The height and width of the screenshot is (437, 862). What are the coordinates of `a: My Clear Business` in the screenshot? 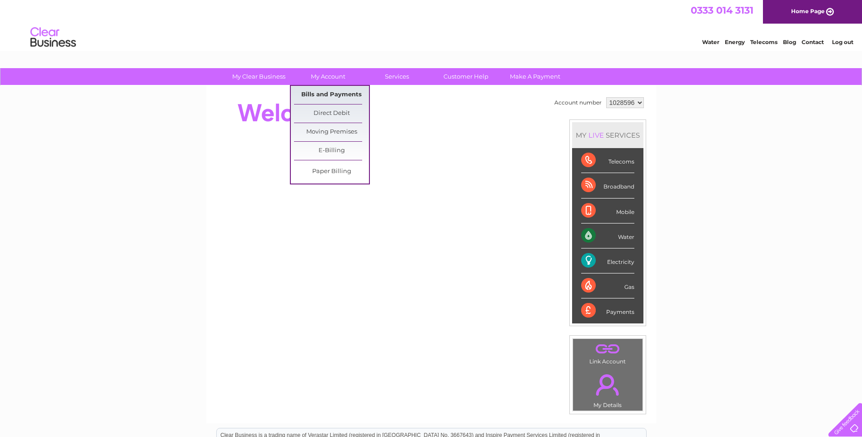 It's located at (259, 76).